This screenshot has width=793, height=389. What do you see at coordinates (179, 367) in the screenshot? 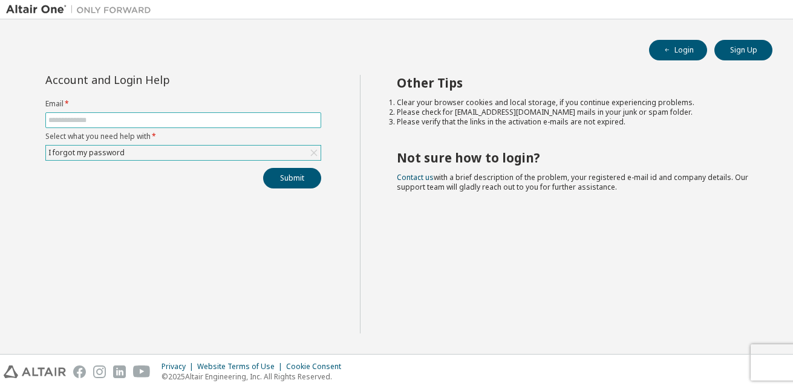
I see `div: Privacy` at bounding box center [179, 367].